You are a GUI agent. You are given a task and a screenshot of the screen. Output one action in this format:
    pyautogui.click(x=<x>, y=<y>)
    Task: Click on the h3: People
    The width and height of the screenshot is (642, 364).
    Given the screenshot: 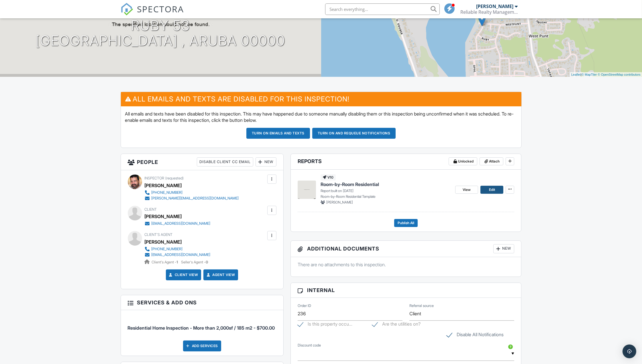 What is the action you would take?
    pyautogui.click(x=202, y=162)
    